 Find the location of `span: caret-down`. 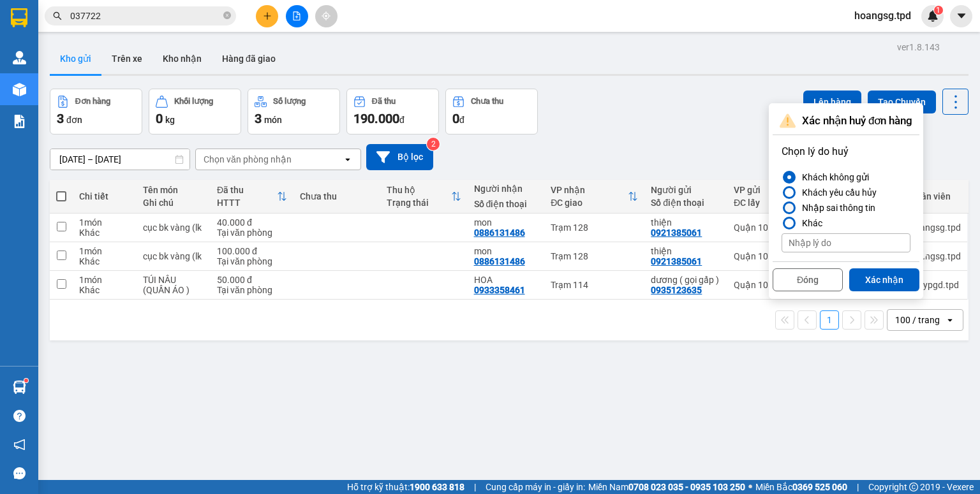

span: caret-down is located at coordinates (961, 16).